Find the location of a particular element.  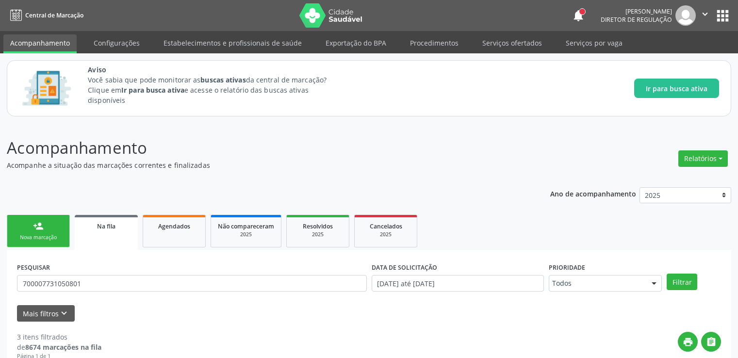

span: Central de Marcação is located at coordinates (54, 15).